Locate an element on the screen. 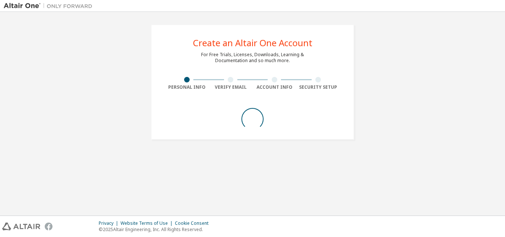 The width and height of the screenshot is (505, 237). img: facebook.svg is located at coordinates (48, 226).